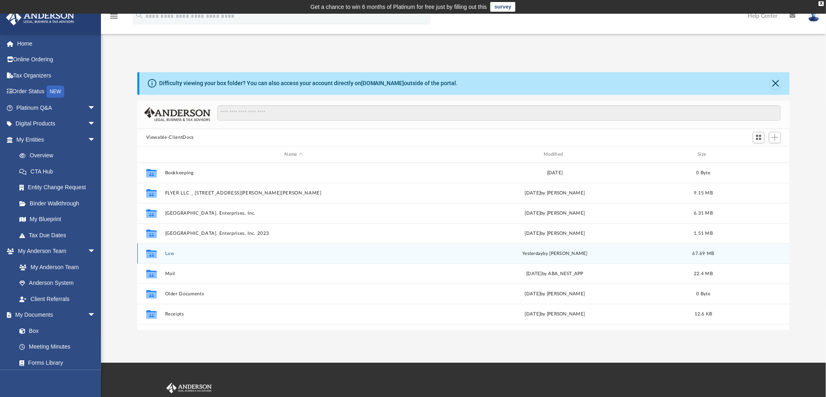 This screenshot has height=397, width=826. What do you see at coordinates (55, 267) in the screenshot?
I see `a: My Anderson Team` at bounding box center [55, 267].